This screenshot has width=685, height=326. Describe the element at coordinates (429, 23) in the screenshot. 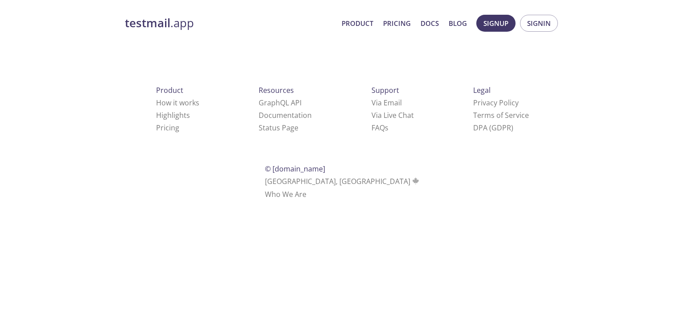

I see `a: Docs` at that location.